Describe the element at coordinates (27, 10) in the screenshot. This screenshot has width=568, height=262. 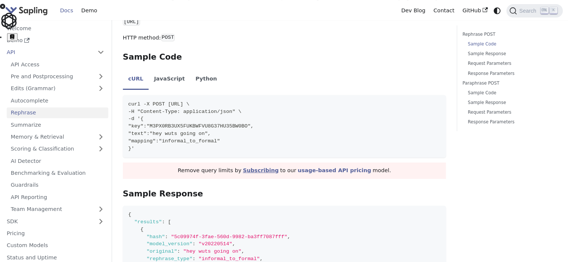
I see `img: Sapling.ai` at that location.